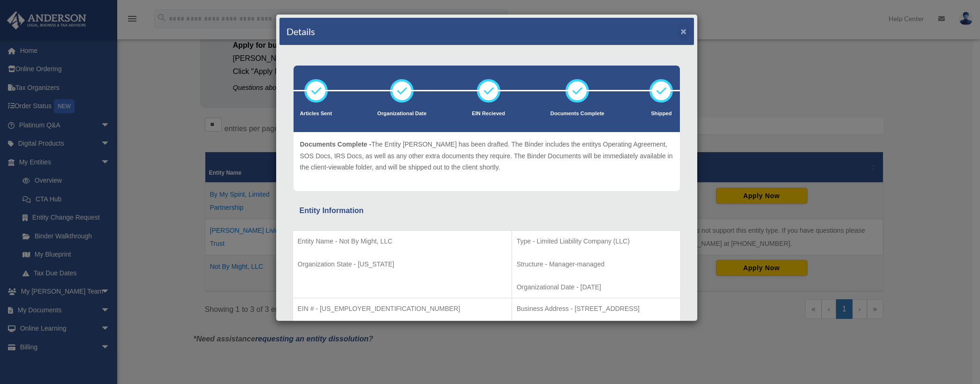  Describe the element at coordinates (336, 144) in the screenshot. I see `span: Documents Complete -` at that location.